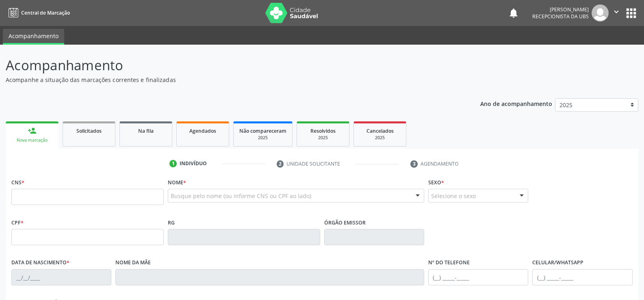 This screenshot has height=300, width=644. What do you see at coordinates (32, 140) in the screenshot?
I see `div: Nova marcação` at bounding box center [32, 140].